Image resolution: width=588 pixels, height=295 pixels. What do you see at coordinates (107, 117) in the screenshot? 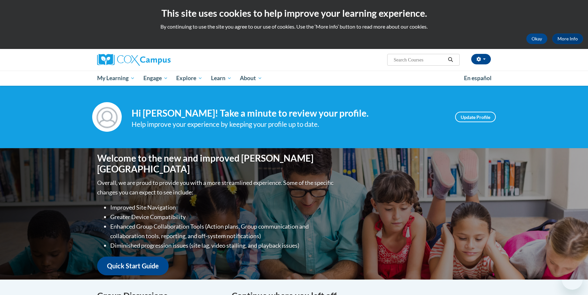
I see `img: Profile Image` at bounding box center [107, 117].